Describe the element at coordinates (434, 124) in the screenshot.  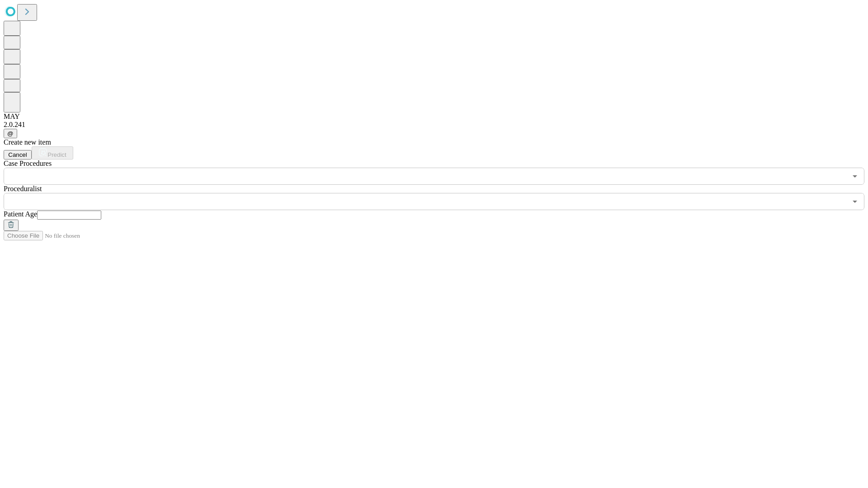
I see `div: 2.0.241` at that location.